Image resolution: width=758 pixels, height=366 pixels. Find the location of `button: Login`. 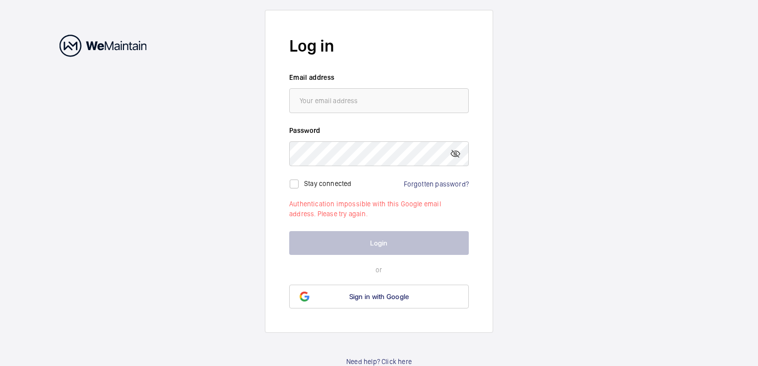

button: Login is located at coordinates (379, 243).